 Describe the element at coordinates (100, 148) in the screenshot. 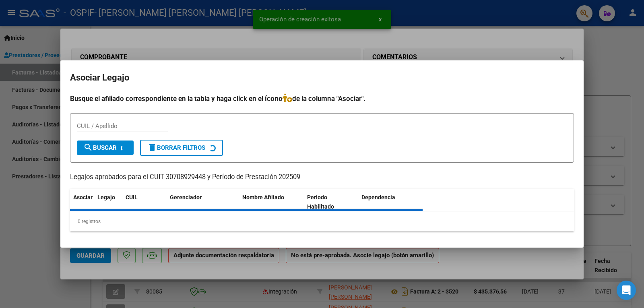

I see `span: Buscar` at that location.